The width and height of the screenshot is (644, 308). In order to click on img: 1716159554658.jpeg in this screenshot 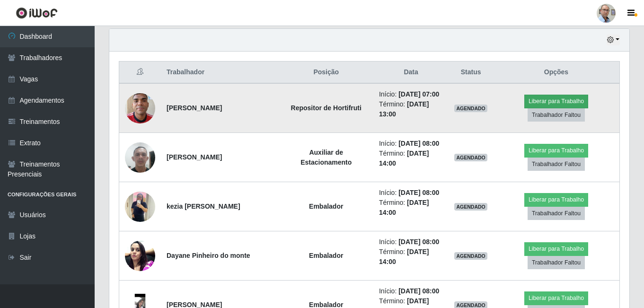, I will do `click(140, 157)`.